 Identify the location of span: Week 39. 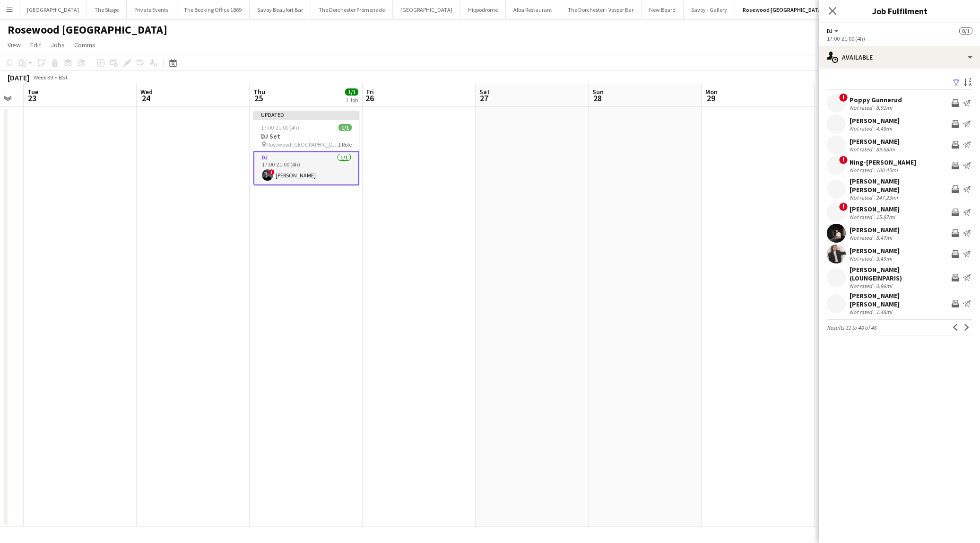
(43, 77).